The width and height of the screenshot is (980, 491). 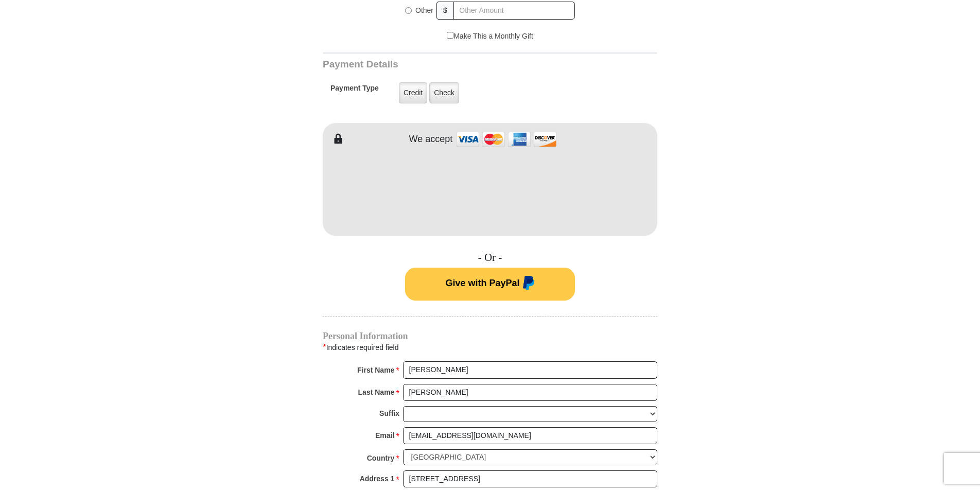 I want to click on span: Give with PayPal, so click(x=482, y=283).